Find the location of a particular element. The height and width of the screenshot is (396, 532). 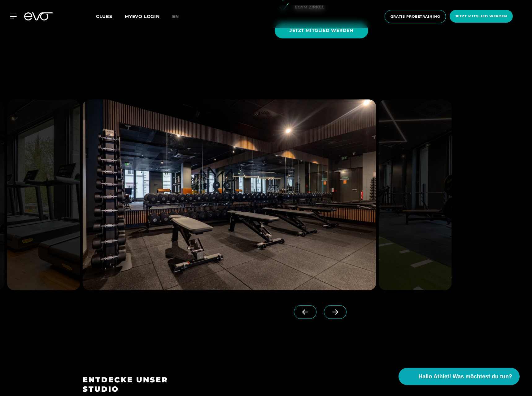

h3: ENTDECKE UNSER STUDIO is located at coordinates (138, 385).